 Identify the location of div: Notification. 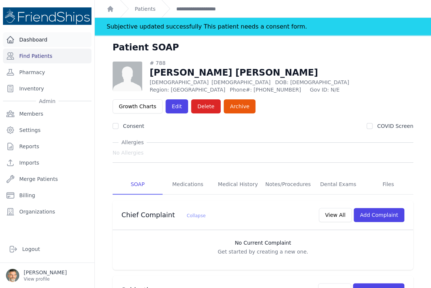
(263, 27).